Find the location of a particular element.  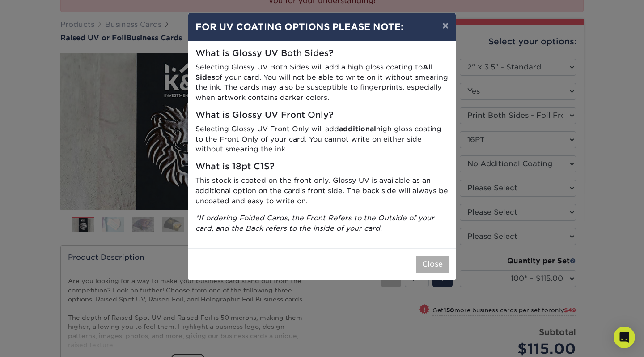

button: Close is located at coordinates (432, 264).